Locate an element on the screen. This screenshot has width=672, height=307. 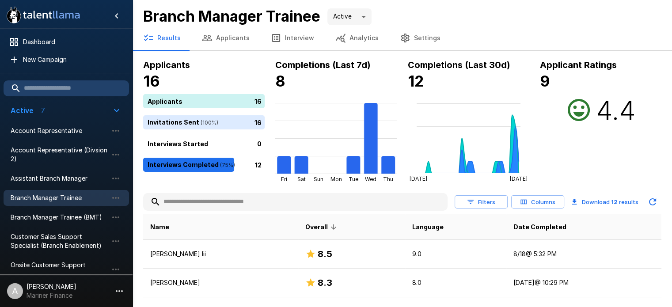
span: Date Completed is located at coordinates (540, 227).